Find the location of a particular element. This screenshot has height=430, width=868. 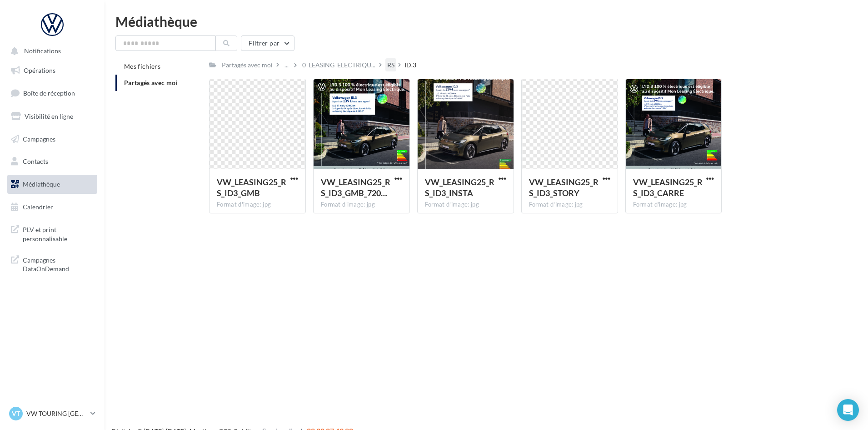

a: PLV et print personnalisable is located at coordinates (52, 233).